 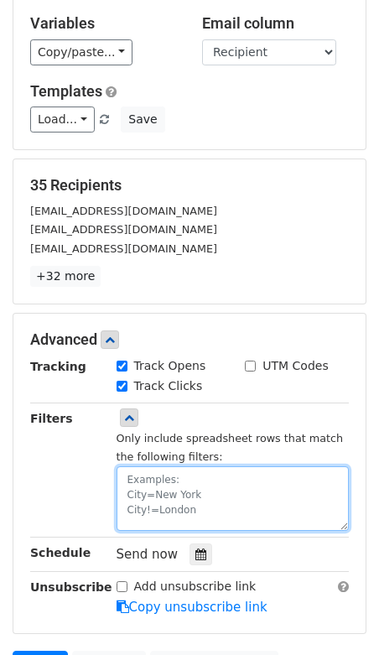 What do you see at coordinates (103, 23) in the screenshot?
I see `h5: Variables` at bounding box center [103, 23].